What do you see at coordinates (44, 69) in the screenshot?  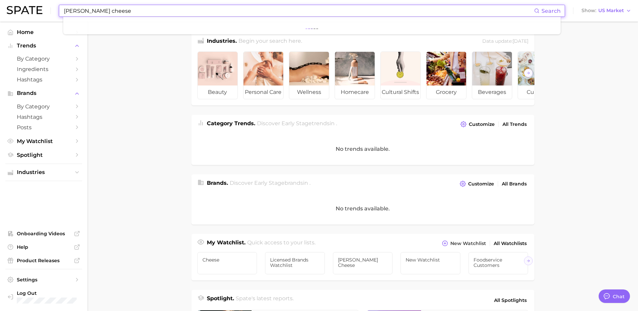 I see `a: Ingredients` at bounding box center [44, 69].